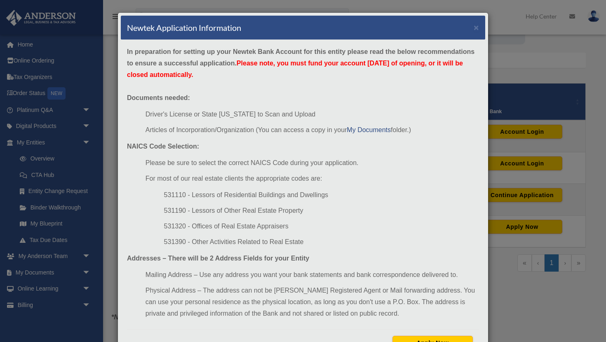 The image size is (606, 342). Describe the element at coordinates (321, 211) in the screenshot. I see `li: 531190 - Lessors of Other Real Estate Property` at that location.